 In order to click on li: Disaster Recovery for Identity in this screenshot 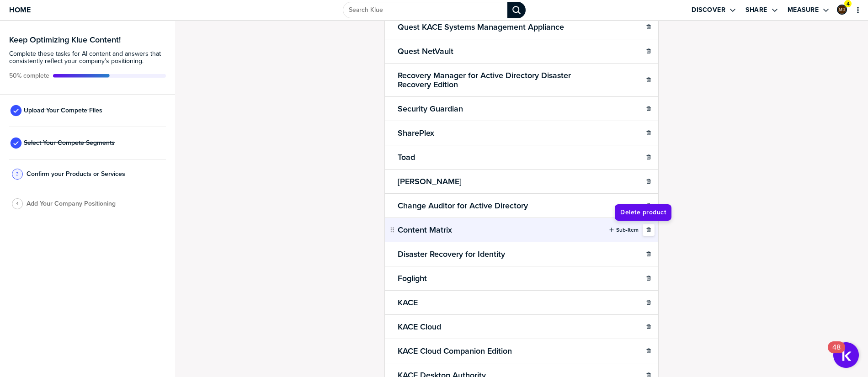, I will do `click(521, 254)`.